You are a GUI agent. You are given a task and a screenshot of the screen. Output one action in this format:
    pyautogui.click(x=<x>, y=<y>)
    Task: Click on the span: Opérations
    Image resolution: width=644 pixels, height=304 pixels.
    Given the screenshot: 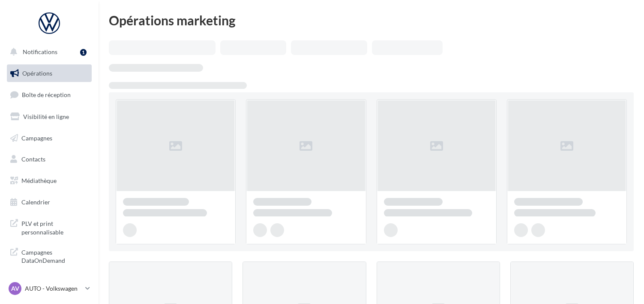 What is the action you would take?
    pyautogui.click(x=37, y=73)
    